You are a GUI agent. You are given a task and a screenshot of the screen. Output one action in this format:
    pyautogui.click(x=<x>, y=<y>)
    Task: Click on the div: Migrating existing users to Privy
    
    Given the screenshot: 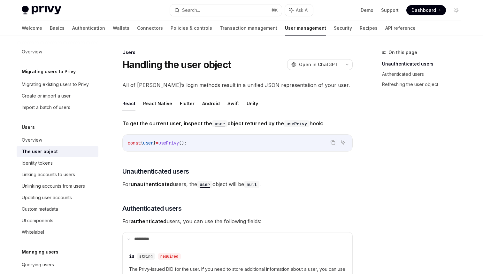 What is the action you would take?
    pyautogui.click(x=55, y=84)
    